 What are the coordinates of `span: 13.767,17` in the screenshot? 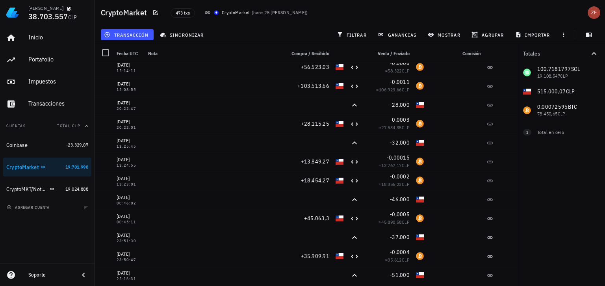 It's located at (391, 165).